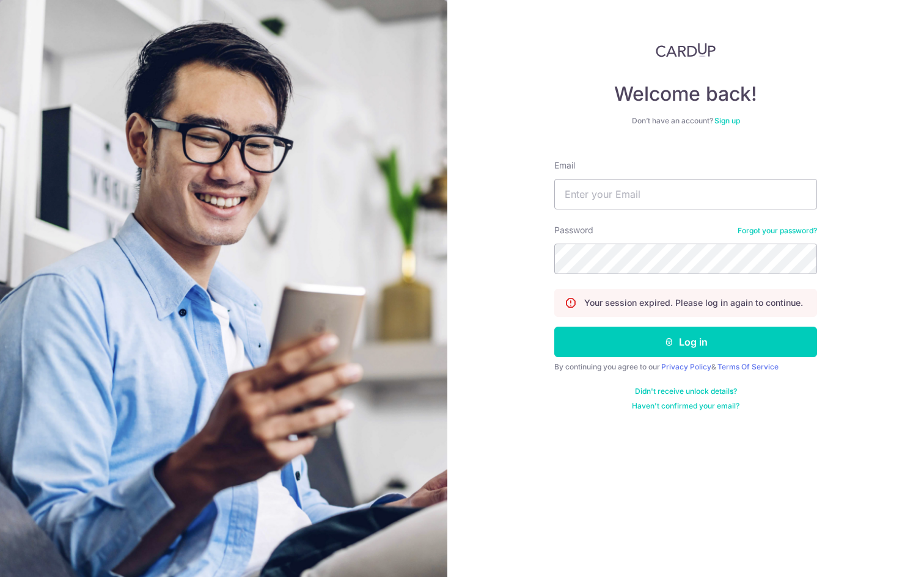  I want to click on a: Terms Of Service, so click(748, 367).